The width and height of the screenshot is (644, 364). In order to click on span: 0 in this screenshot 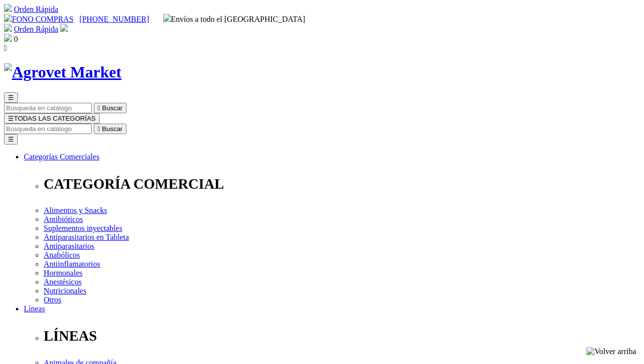, I will do `click(16, 39)`.